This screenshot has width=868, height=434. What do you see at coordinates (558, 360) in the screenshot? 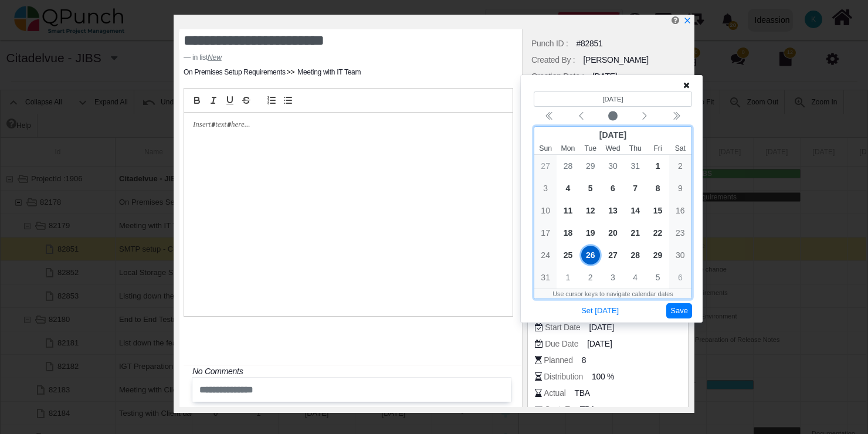
I see `div: Planned` at bounding box center [558, 360].